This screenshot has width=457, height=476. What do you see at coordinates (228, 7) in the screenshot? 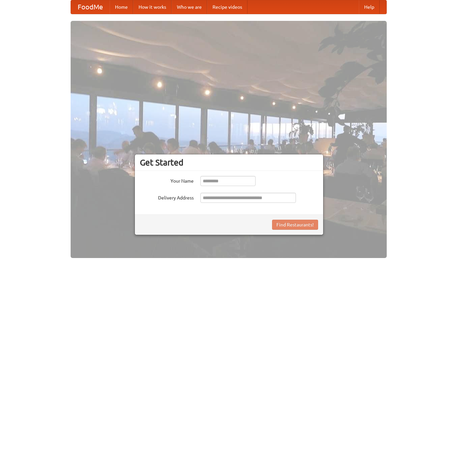
I see `a: Recipe videos` at bounding box center [228, 7].